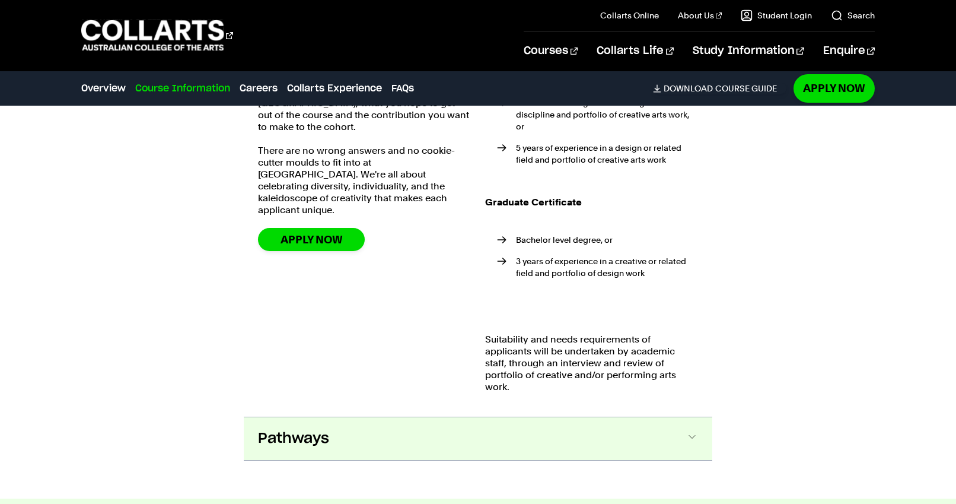 The image size is (956, 504). Describe the element at coordinates (335, 88) in the screenshot. I see `a: Collarts Experience` at that location.